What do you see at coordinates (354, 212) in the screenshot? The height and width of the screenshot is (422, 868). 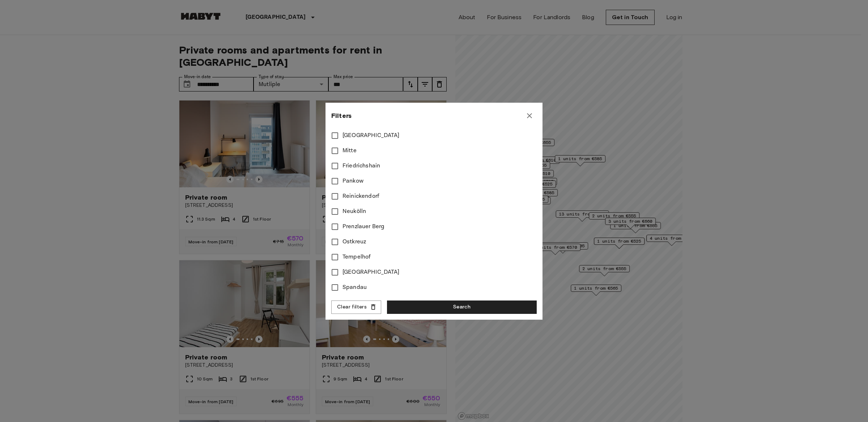 I see `span: Neukölln` at bounding box center [354, 212].